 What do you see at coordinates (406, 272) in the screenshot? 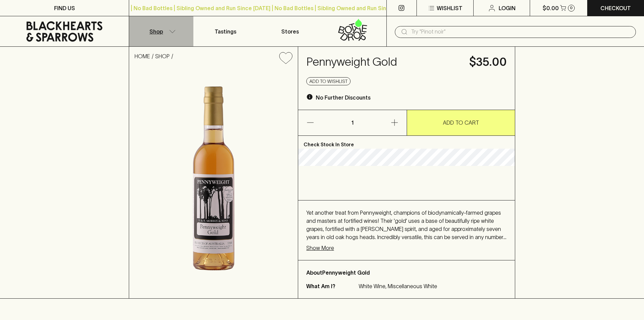
I see `p: About Pennyweight Gold` at bounding box center [406, 272].